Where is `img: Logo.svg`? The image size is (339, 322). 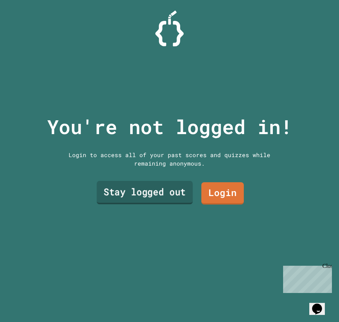 img: Logo.svg is located at coordinates (169, 28).